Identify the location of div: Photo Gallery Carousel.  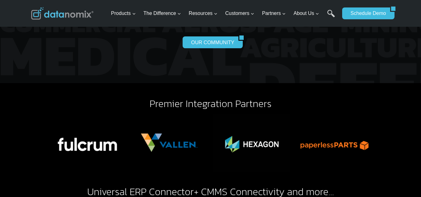
(211, 143).